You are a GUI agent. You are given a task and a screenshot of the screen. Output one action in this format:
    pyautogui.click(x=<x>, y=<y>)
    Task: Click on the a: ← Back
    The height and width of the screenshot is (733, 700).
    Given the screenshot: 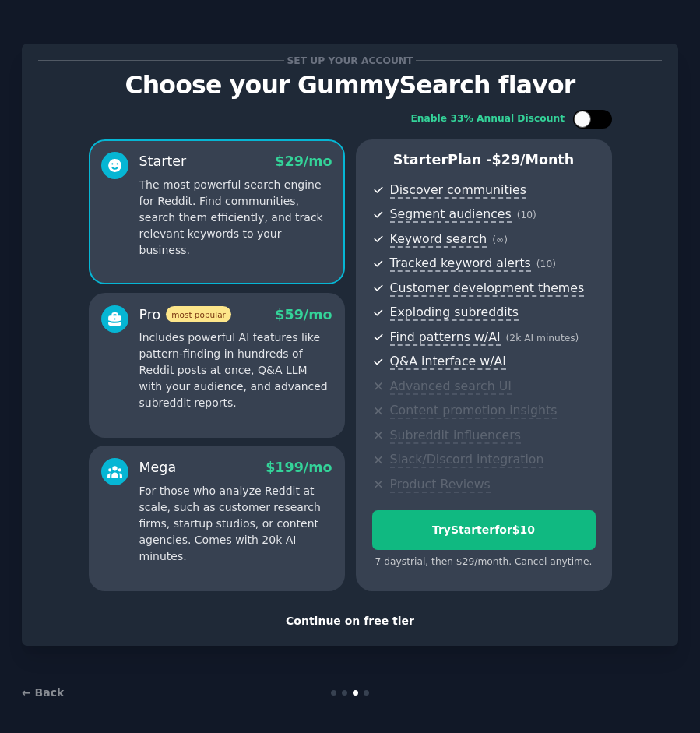 What is the action you would take?
    pyautogui.click(x=42, y=692)
    